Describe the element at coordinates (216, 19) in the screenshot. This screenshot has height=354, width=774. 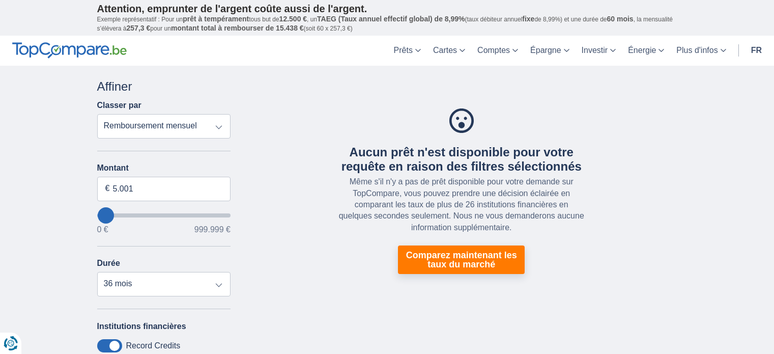
I see `span: prêt à tempérament` at that location.